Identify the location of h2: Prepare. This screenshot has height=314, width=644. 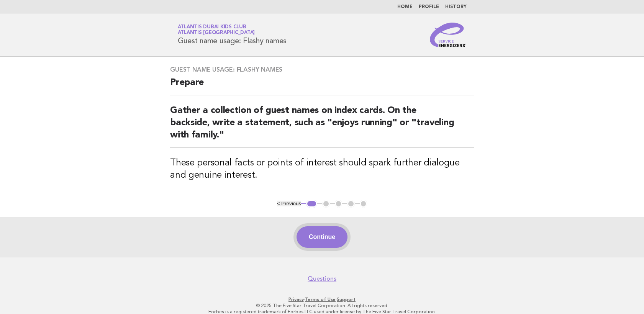
(322, 85).